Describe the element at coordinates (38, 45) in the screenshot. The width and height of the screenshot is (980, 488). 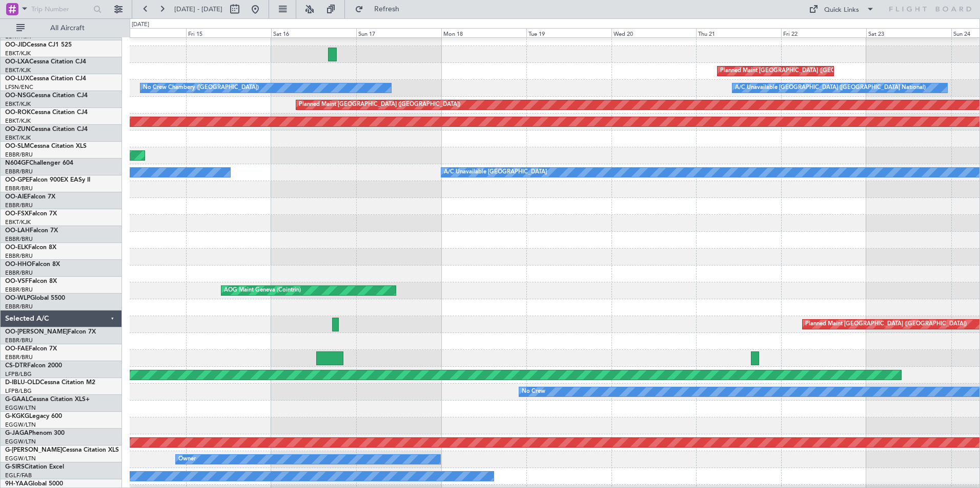
I see `a: OO-JIDCessna CJ1 525` at that location.